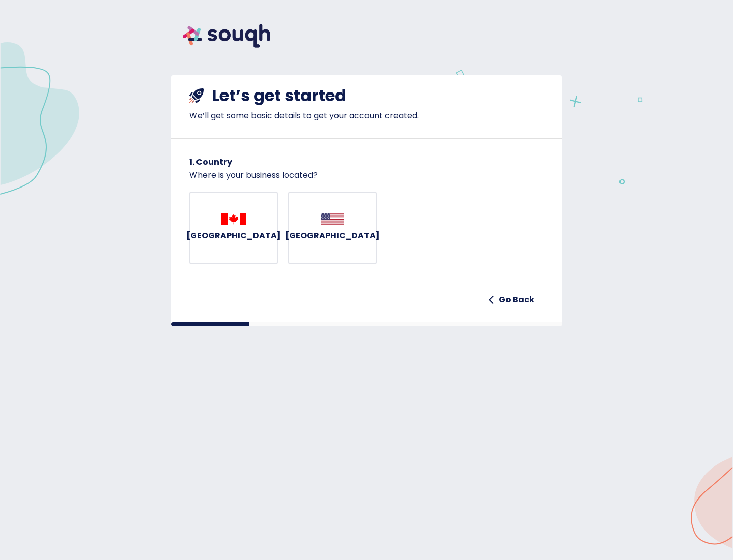 The width and height of the screenshot is (733, 560). Describe the element at coordinates (196, 96) in the screenshot. I see `img: shuttle` at that location.